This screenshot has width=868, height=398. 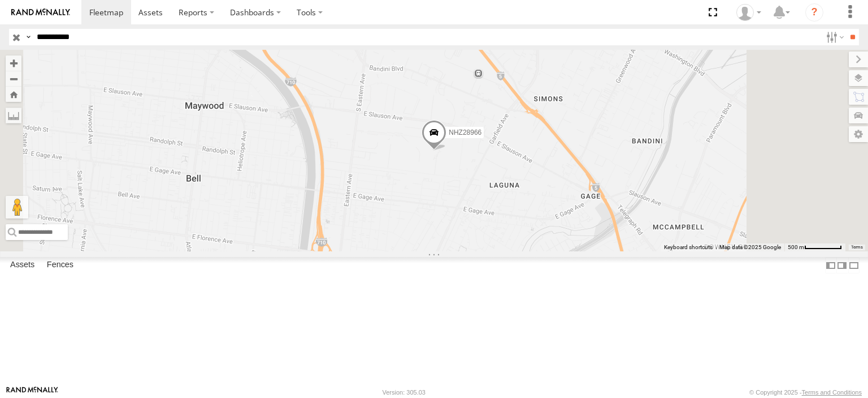 I want to click on button: Zoom in, so click(x=13, y=62).